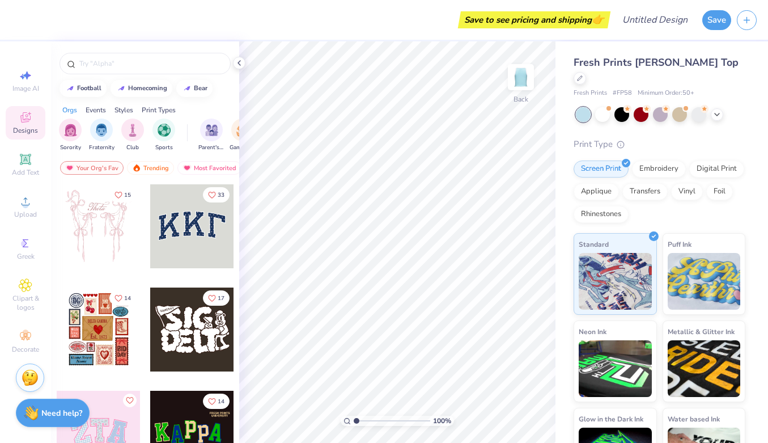  Describe the element at coordinates (159, 110) in the screenshot. I see `div: Print Types` at that location.